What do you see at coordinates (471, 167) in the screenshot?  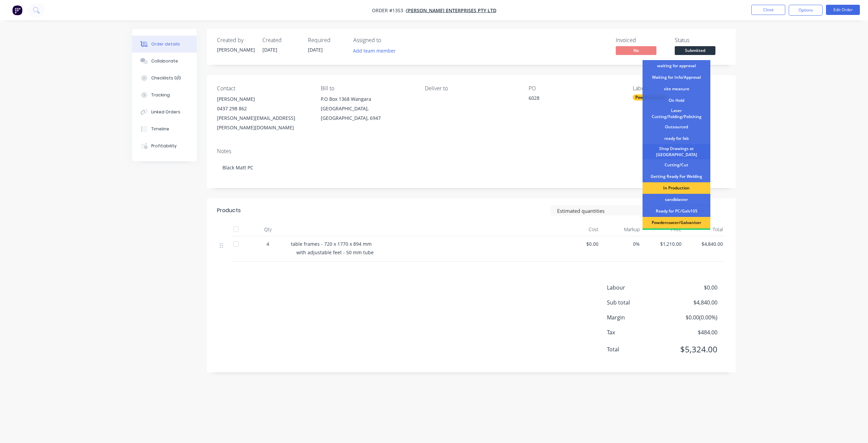 I see `div: Black Matt PC` at bounding box center [471, 167].